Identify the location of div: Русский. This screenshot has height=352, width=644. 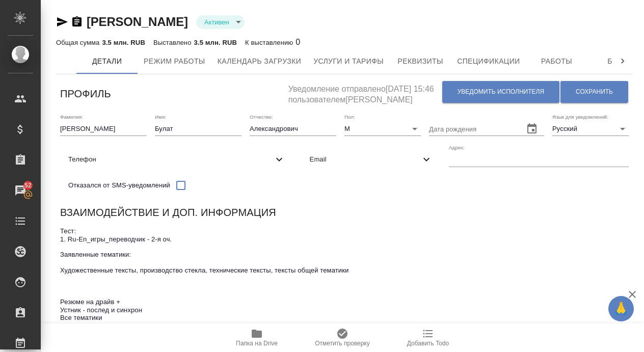
(590, 129).